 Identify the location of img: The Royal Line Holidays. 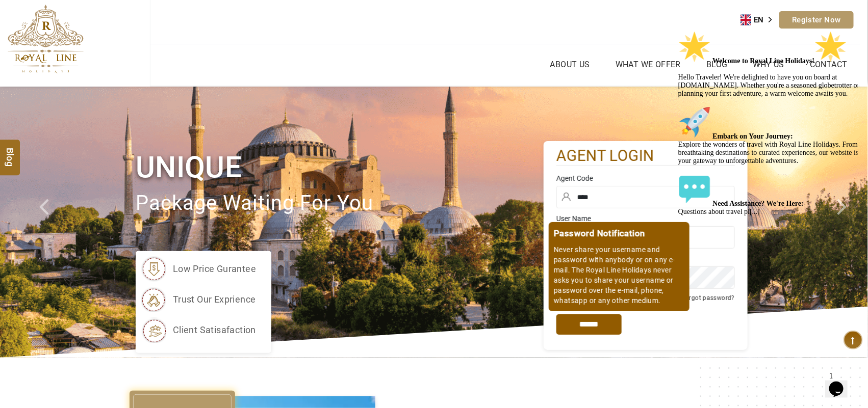
(45, 39).